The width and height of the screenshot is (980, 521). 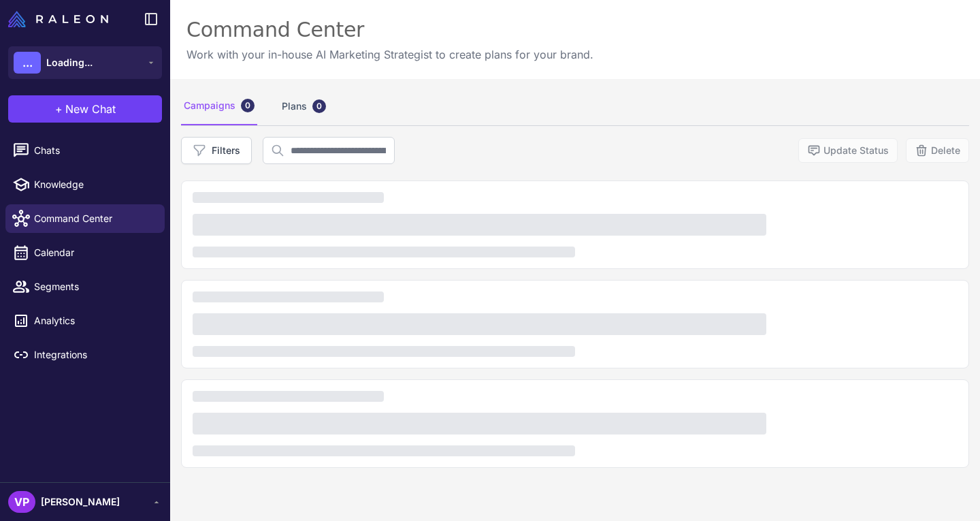 I want to click on button: +New Chat, so click(x=85, y=109).